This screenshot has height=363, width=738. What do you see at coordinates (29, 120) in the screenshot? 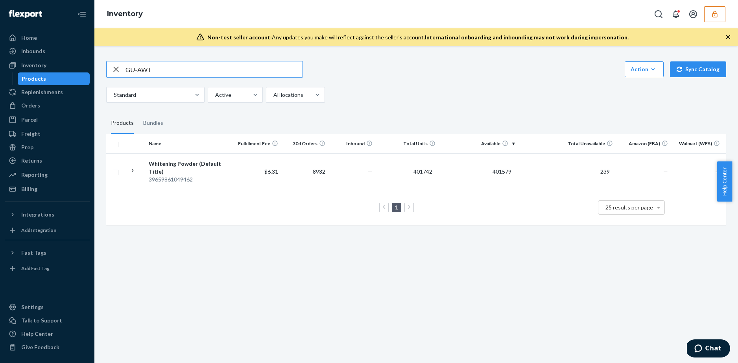
I see `div: Parcel` at bounding box center [29, 120].